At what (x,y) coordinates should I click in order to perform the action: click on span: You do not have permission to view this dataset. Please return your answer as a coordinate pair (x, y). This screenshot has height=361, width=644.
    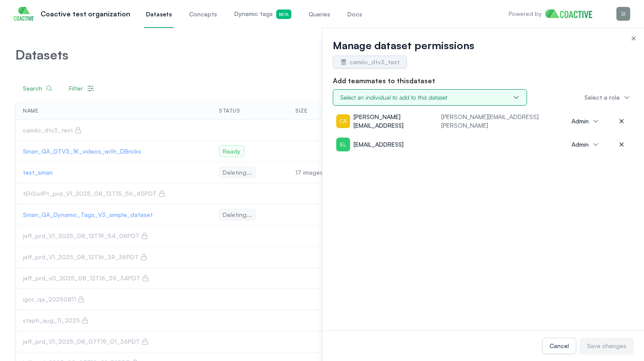
    Looking at the image, I should click on (370, 62).